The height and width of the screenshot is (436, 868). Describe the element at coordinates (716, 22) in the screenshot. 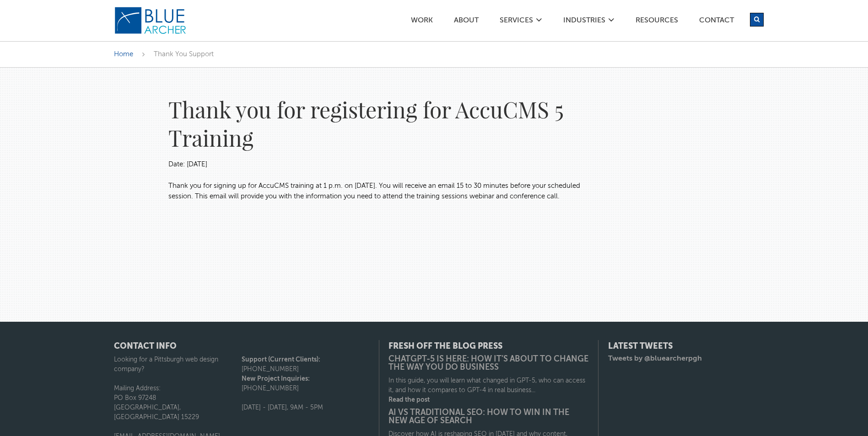

I see `a: Contact` at that location.